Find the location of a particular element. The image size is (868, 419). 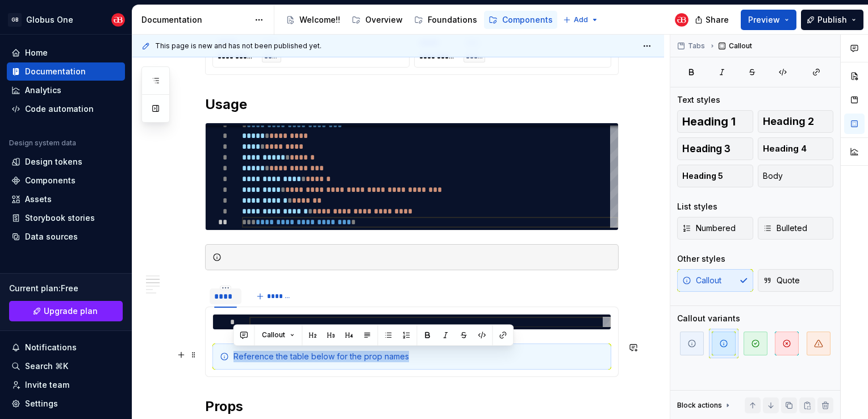

div: Design system data is located at coordinates (43, 143).